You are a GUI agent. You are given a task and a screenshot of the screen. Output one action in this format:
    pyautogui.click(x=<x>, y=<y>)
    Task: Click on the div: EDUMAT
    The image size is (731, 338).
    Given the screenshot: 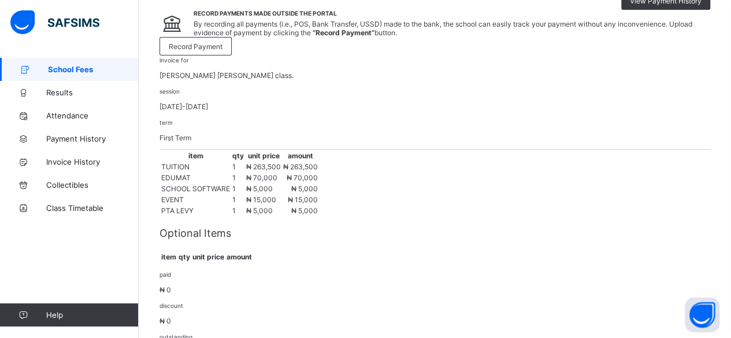 What is the action you would take?
    pyautogui.click(x=195, y=177)
    